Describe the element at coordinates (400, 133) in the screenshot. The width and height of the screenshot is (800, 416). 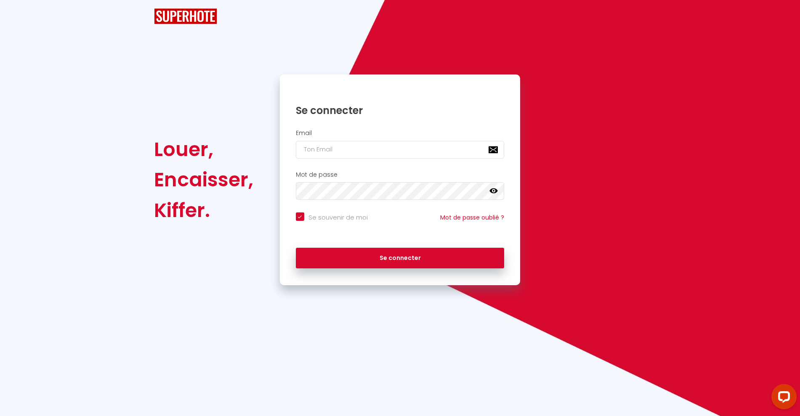
I see `h2: Email` at that location.